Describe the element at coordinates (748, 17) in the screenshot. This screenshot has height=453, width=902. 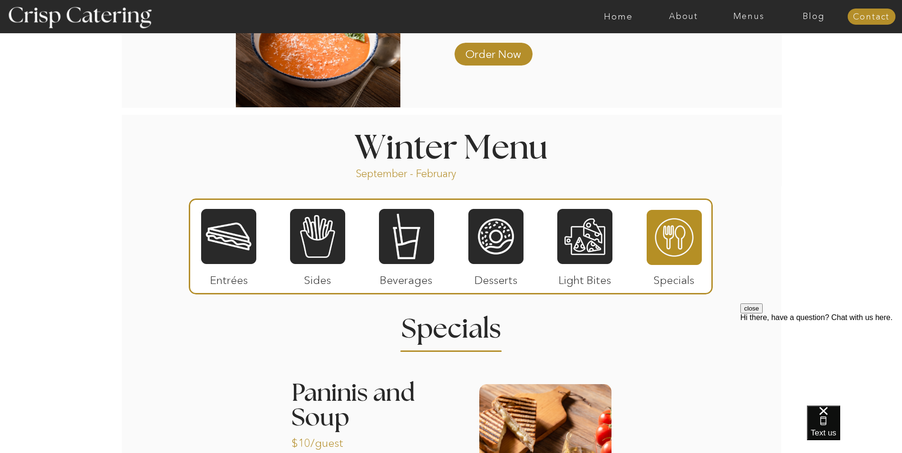
I see `nav: Menus` at that location.